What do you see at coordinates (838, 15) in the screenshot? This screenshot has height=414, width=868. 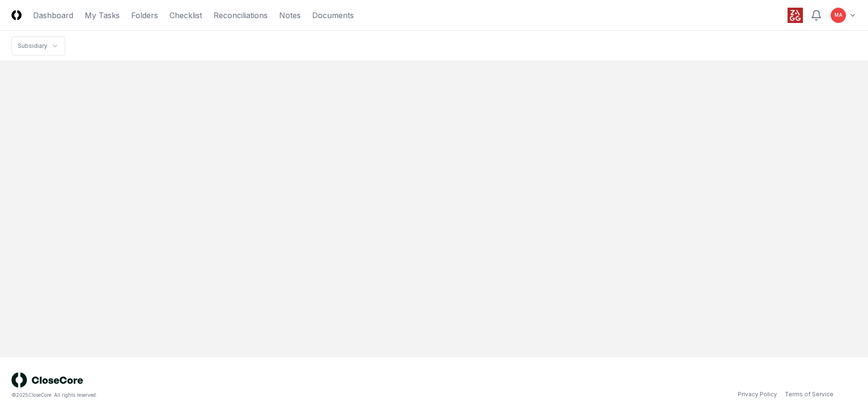 I see `button: MA` at bounding box center [838, 15].